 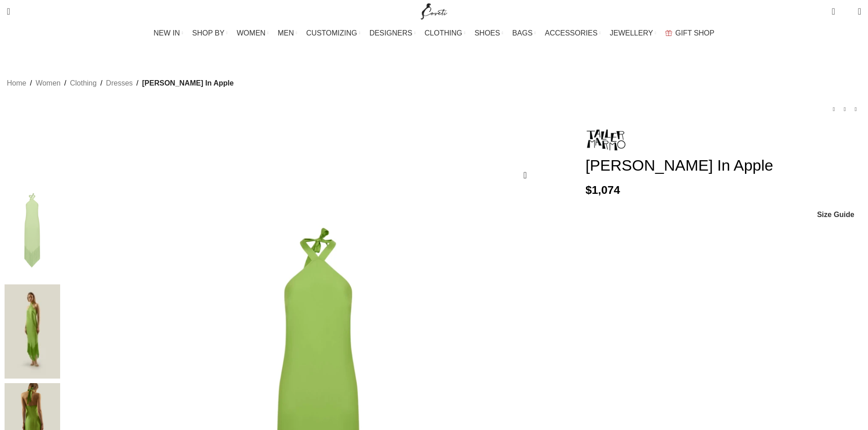 I want to click on a: Clothing, so click(x=83, y=84).